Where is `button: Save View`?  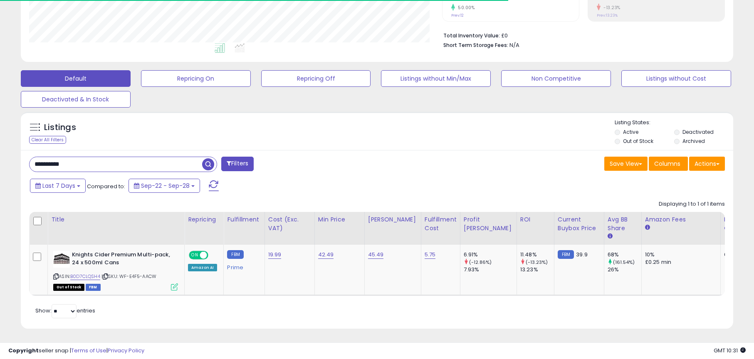
button: Save View is located at coordinates (626, 164).